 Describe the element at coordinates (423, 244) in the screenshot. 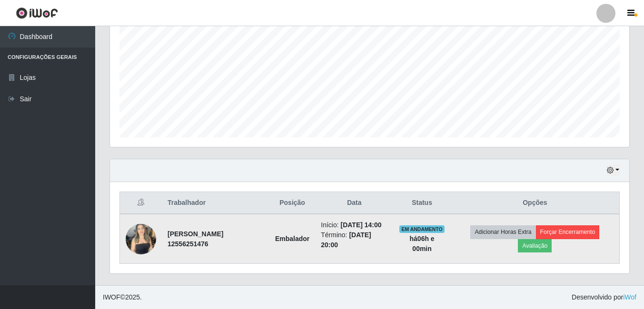

I see `strong: há 06 h e 00 min` at that location.